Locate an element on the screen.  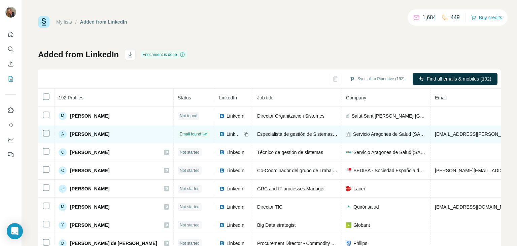
div: Enrichment is done is located at coordinates (163, 54).